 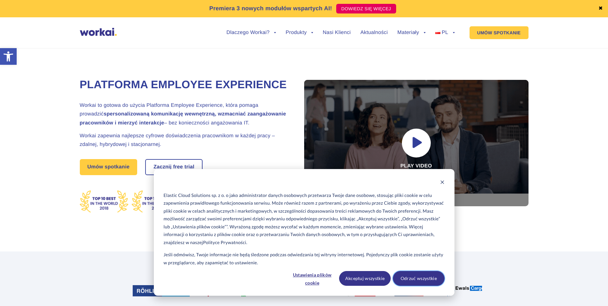 What do you see at coordinates (443, 183) in the screenshot?
I see `button: Dismiss cookie banner` at bounding box center [443, 183].